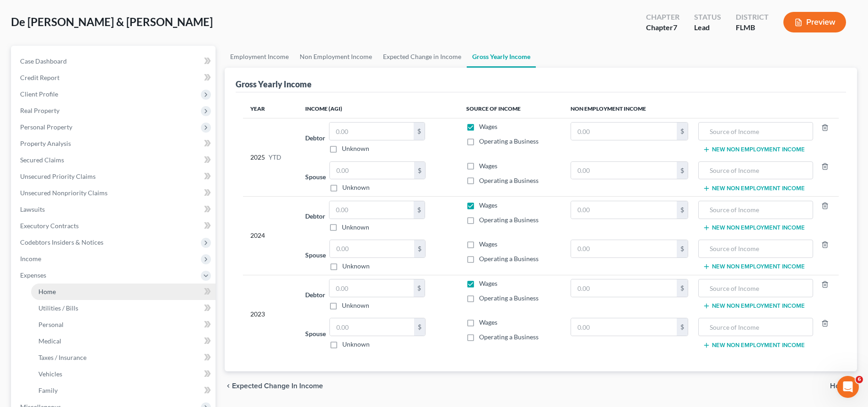 This screenshot has width=868, height=407. What do you see at coordinates (271, 235) in the screenshot?
I see `div: 2024` at bounding box center [271, 235].